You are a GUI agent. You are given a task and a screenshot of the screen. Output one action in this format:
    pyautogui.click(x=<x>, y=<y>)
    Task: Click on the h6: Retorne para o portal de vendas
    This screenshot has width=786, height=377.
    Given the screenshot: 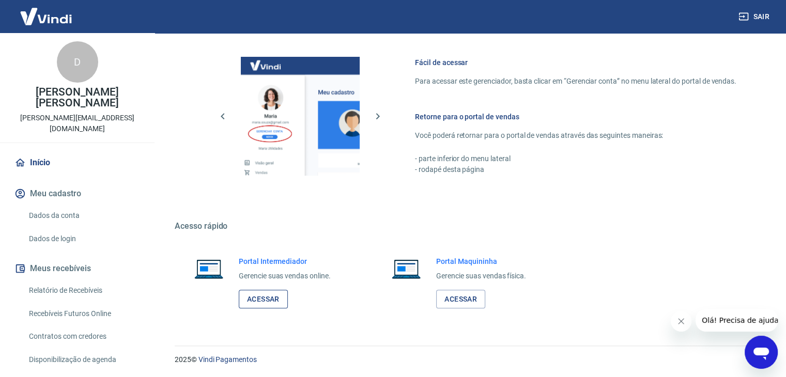 What is the action you would take?
    pyautogui.click(x=576, y=117)
    